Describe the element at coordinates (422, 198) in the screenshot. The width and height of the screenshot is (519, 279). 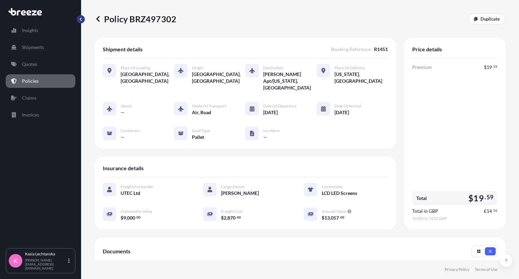
I see `span: Total` at that location.